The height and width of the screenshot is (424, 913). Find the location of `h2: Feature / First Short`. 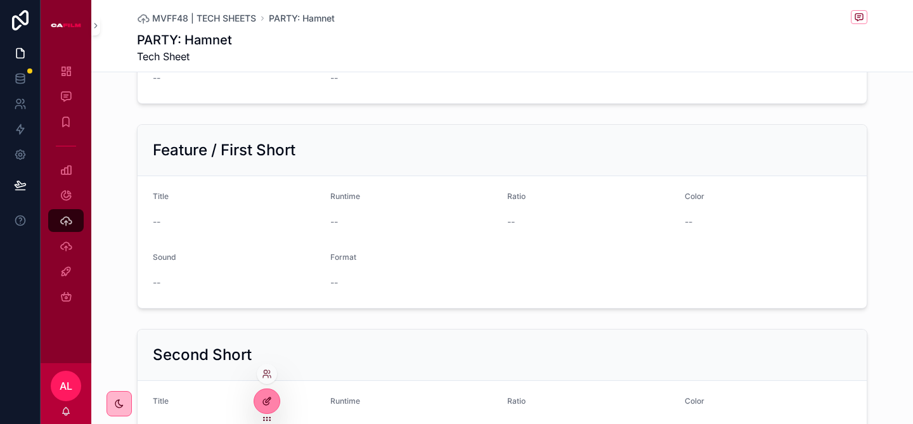

h2: Feature / First Short is located at coordinates (224, 150).